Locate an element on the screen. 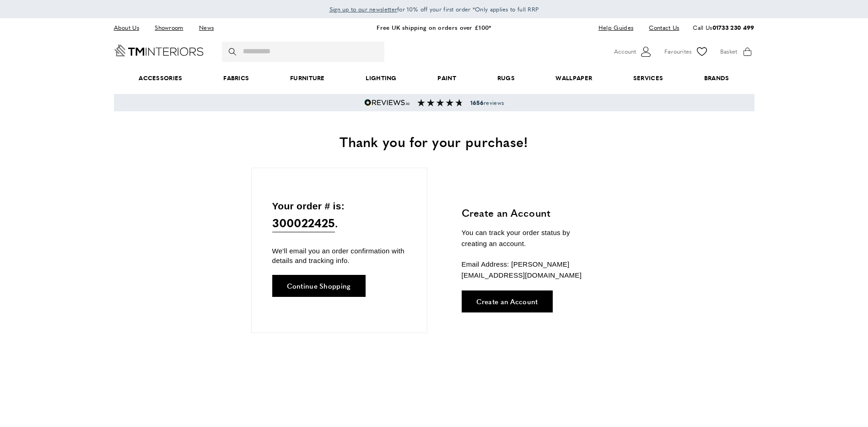 The width and height of the screenshot is (868, 427). a: Furniture is located at coordinates (307, 78).